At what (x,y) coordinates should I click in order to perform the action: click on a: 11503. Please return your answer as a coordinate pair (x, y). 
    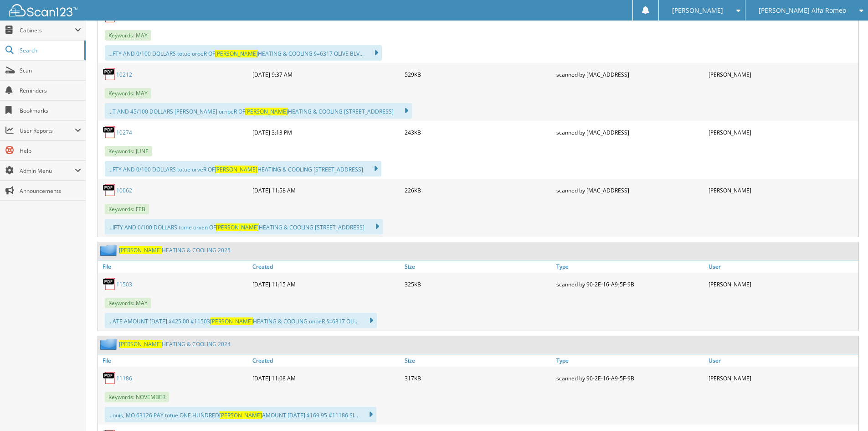
    Looking at the image, I should click on (124, 284).